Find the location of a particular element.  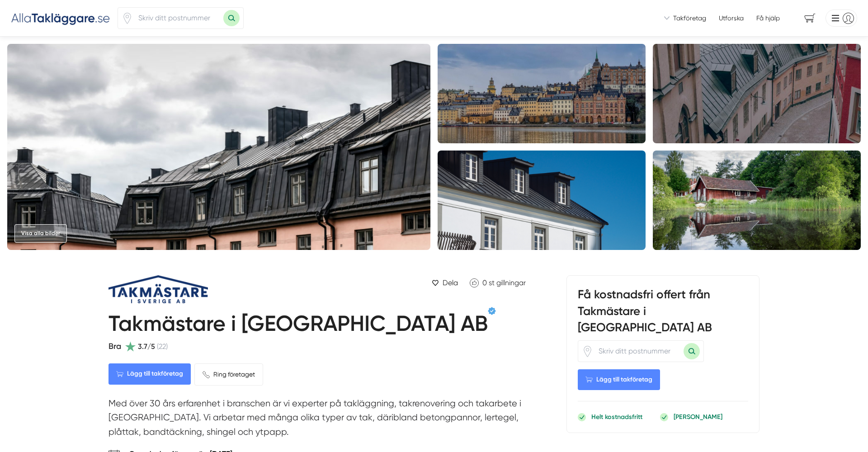

a: Visa alla bilder is located at coordinates (41, 233).